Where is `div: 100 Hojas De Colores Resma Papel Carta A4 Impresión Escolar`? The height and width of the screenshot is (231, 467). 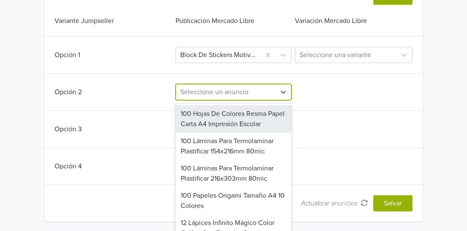
div: 100 Hojas De Colores Resma Papel Carta A4 Impresión Escolar is located at coordinates (234, 119).